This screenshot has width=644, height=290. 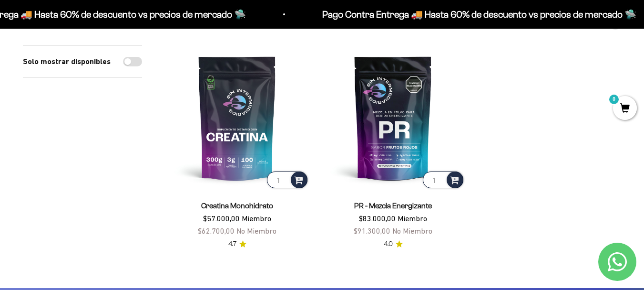 I want to click on p: Pago Contra Entrega 🚚 Hasta 60% de descuento vs precios de mercado 🛸, so click(x=478, y=14).